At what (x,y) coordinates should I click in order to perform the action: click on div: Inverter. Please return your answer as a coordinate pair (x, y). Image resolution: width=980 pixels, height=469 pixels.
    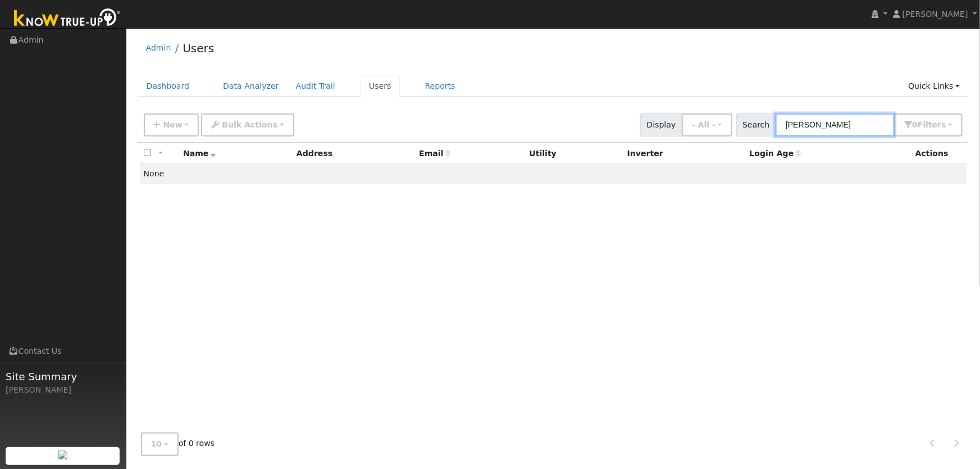
    Looking at the image, I should click on (685, 153).